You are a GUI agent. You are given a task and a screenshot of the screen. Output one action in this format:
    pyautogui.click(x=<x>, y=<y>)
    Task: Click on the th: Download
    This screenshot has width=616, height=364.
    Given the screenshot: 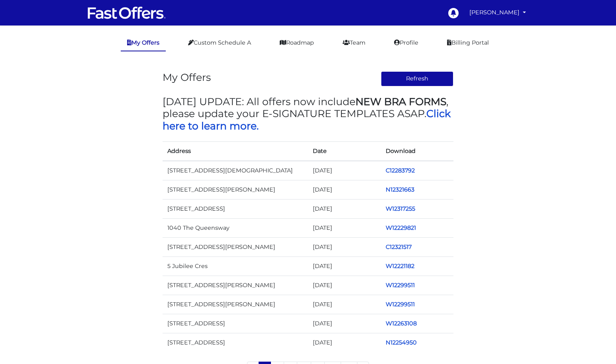 What is the action you would take?
    pyautogui.click(x=418, y=151)
    